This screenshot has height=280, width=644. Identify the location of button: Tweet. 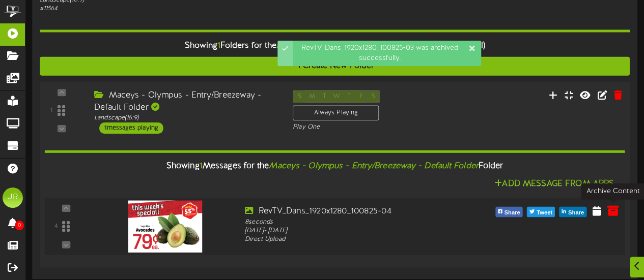
(541, 212).